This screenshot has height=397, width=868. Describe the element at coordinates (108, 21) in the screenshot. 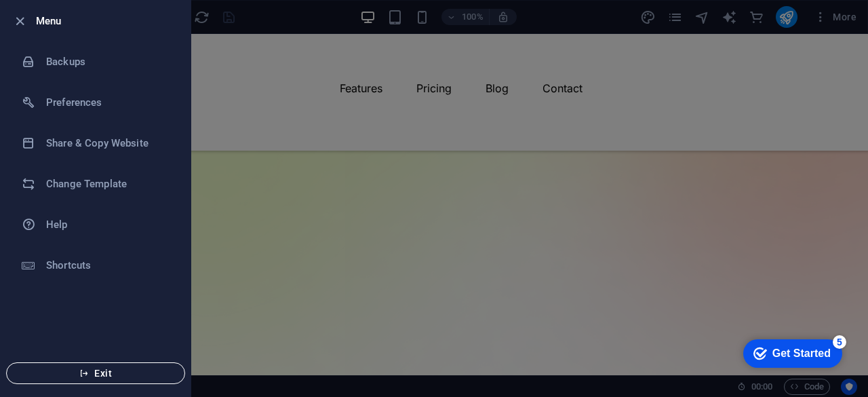

I see `h6: Menu` at that location.